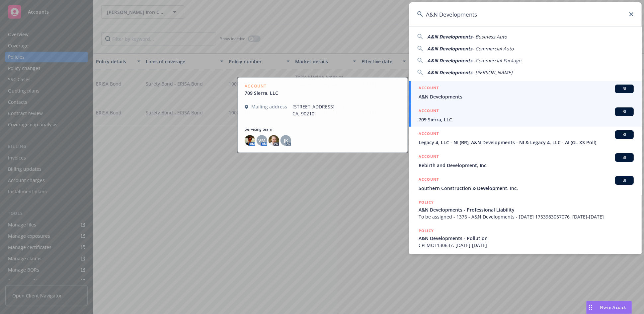 This screenshot has width=644, height=314. I want to click on span: - Commercial Auto, so click(493, 49).